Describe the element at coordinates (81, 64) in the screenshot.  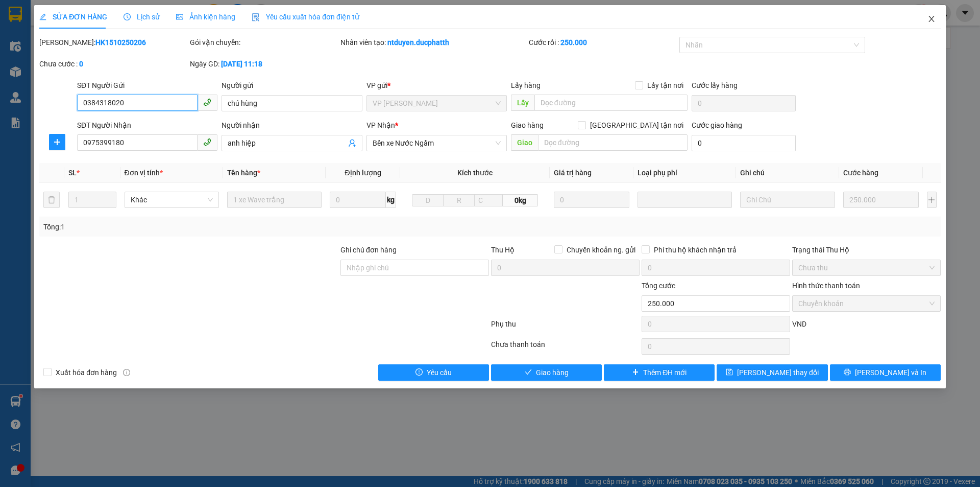
I see `b: 0` at that location.